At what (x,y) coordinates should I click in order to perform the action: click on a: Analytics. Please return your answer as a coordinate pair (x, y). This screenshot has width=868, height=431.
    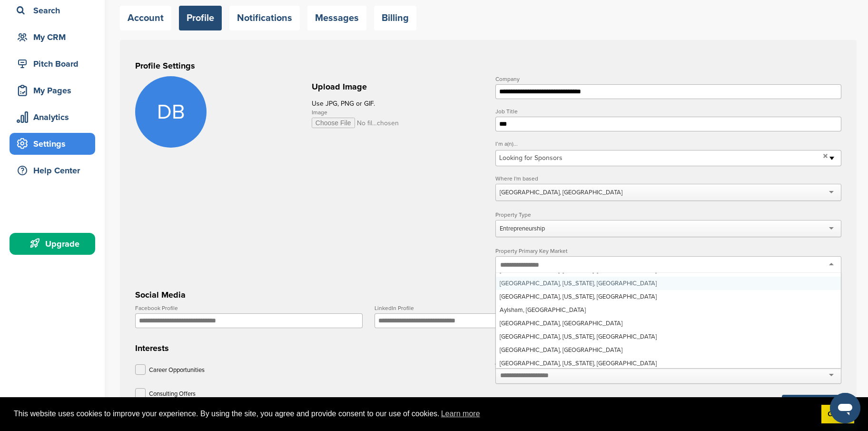
    Looking at the image, I should click on (53, 117).